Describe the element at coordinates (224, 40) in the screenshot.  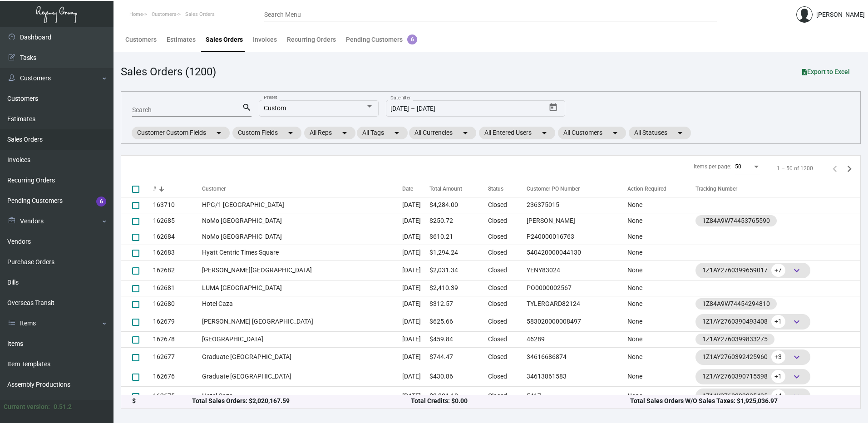
I see `div: Sales Orders` at that location.